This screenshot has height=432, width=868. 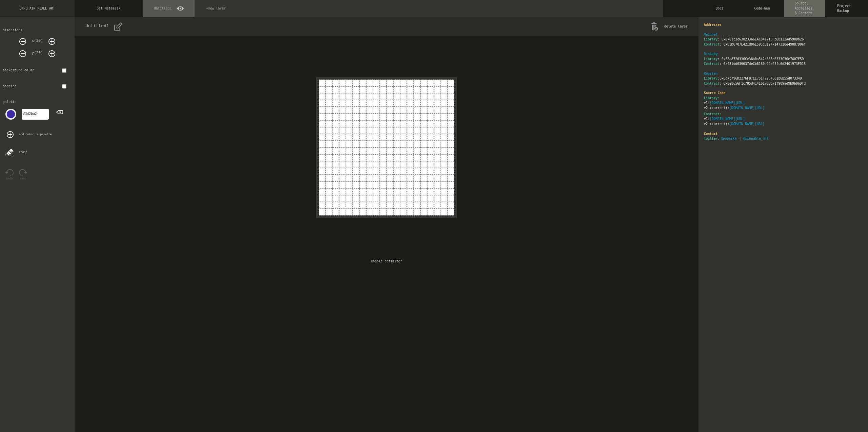 What do you see at coordinates (387, 261) in the screenshot?
I see `button: enable optimizer` at bounding box center [387, 261].